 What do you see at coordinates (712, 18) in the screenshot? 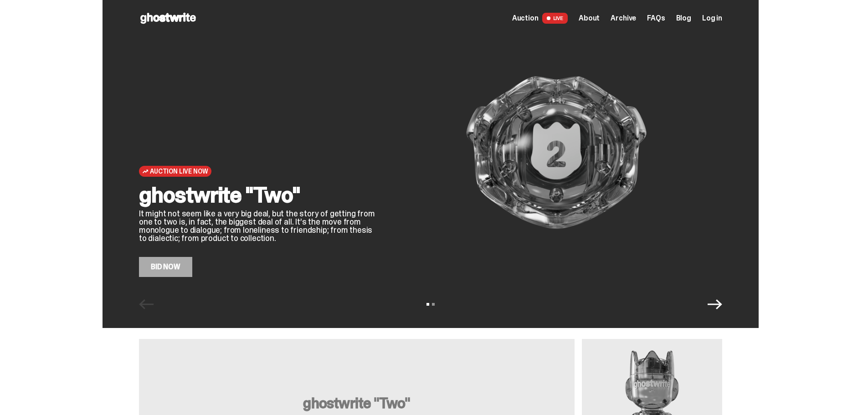
I see `span: Log in` at bounding box center [712, 18].